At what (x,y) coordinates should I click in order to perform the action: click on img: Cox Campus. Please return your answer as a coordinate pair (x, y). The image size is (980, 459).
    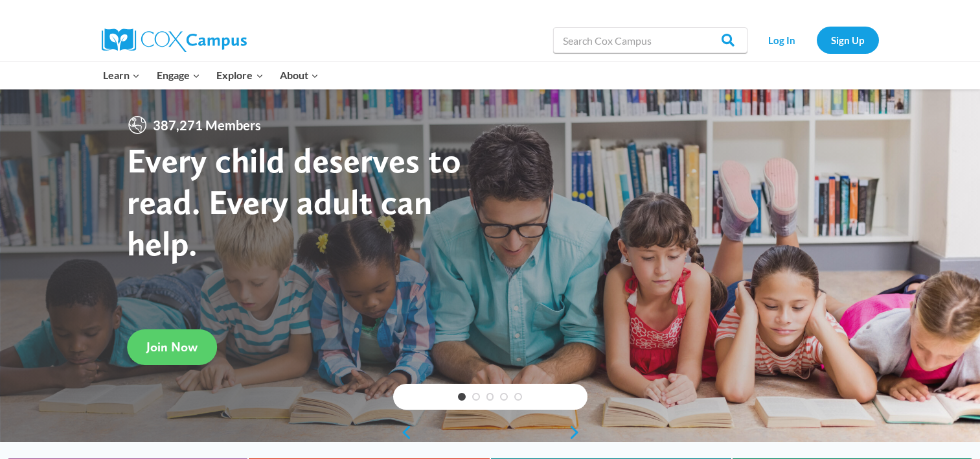
    Looking at the image, I should click on (175, 40).